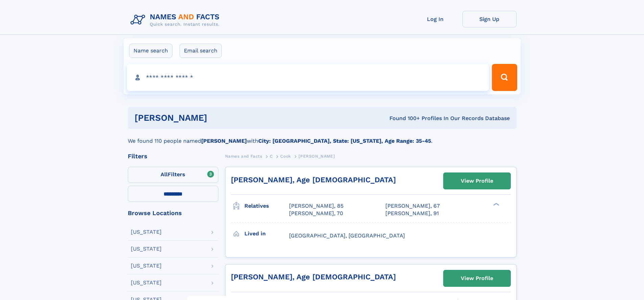 The height and width of the screenshot is (300, 644). Describe the element at coordinates (322, 137) in the screenshot. I see `div: We found 110 people named with .` at that location.